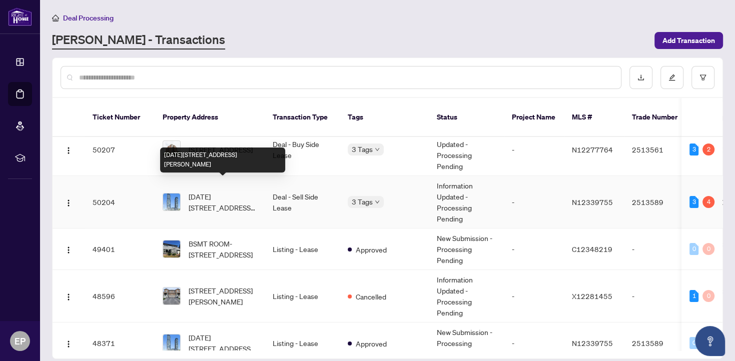 This screenshot has width=735, height=361. Describe the element at coordinates (302, 118) in the screenshot. I see `th: Transaction Type` at that location.